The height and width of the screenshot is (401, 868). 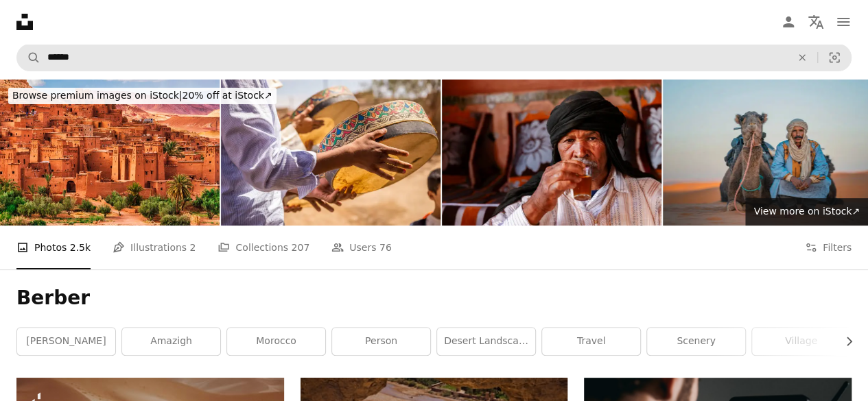 I want to click on button: Menu, so click(x=843, y=22).